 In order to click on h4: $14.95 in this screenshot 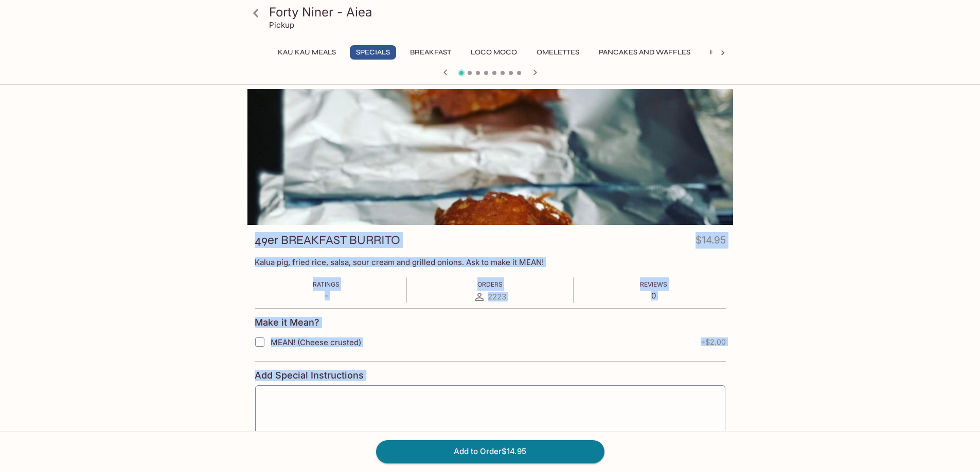, I will do `click(711, 242)`.